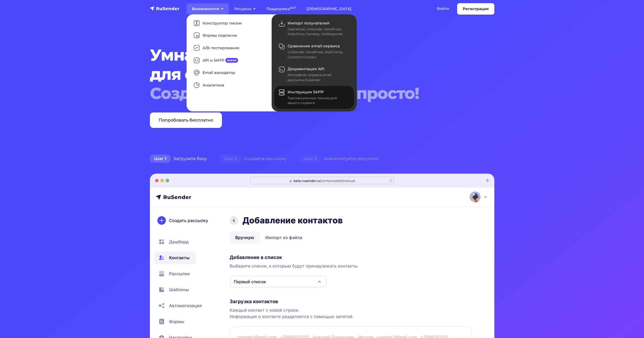  What do you see at coordinates (229, 85) in the screenshot?
I see `a: Аналитика` at bounding box center [229, 85].